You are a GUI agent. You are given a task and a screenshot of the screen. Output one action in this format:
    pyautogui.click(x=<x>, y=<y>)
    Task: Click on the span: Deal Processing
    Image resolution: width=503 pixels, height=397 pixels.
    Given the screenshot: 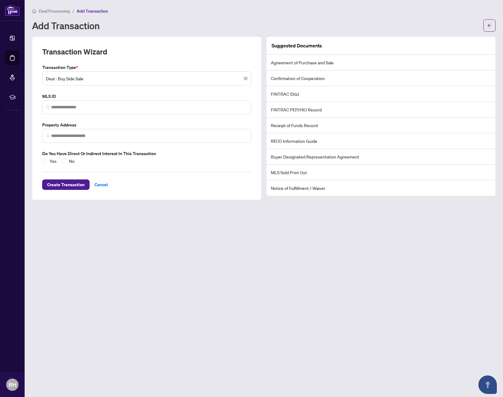 What is the action you would take?
    pyautogui.click(x=54, y=11)
    